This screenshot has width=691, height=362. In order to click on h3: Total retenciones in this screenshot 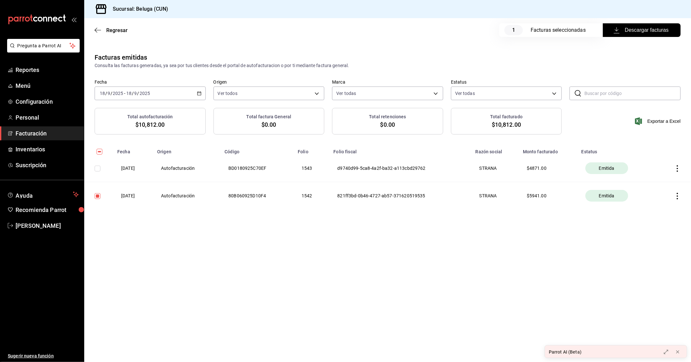, I will do `click(387, 117)`.